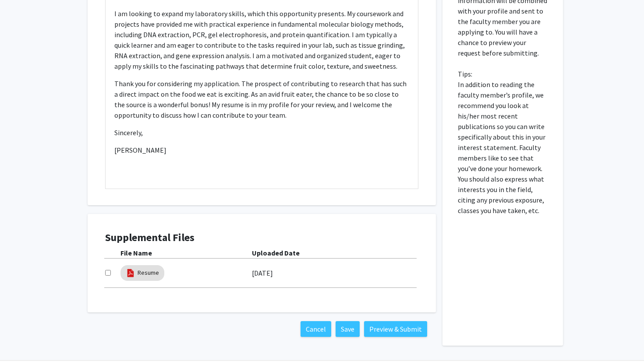 This screenshot has width=644, height=364. What do you see at coordinates (148, 273) in the screenshot?
I see `a: Resume` at bounding box center [148, 273].